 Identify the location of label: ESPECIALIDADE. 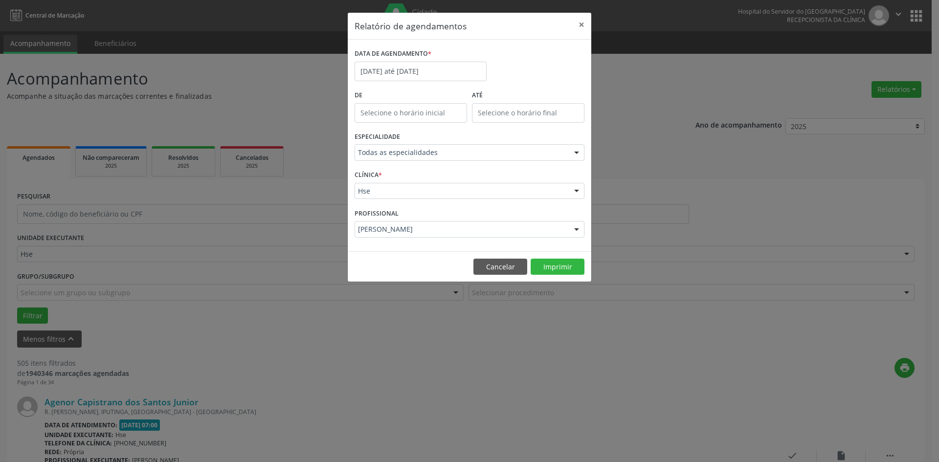
(377, 137).